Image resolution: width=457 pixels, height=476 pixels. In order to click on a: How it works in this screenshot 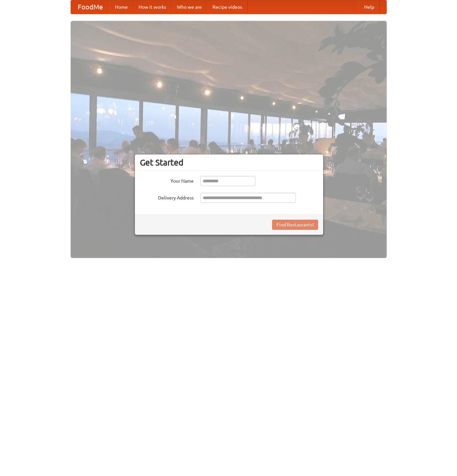, I will do `click(152, 7)`.